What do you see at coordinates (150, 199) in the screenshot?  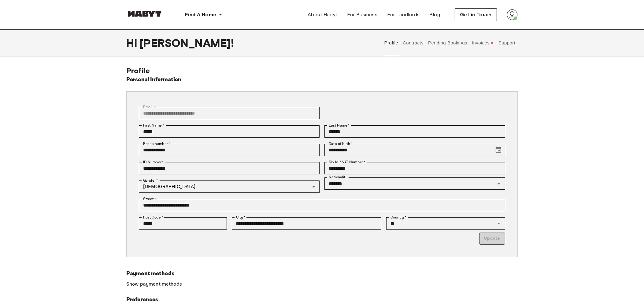 I see `label: Street` at bounding box center [150, 199].